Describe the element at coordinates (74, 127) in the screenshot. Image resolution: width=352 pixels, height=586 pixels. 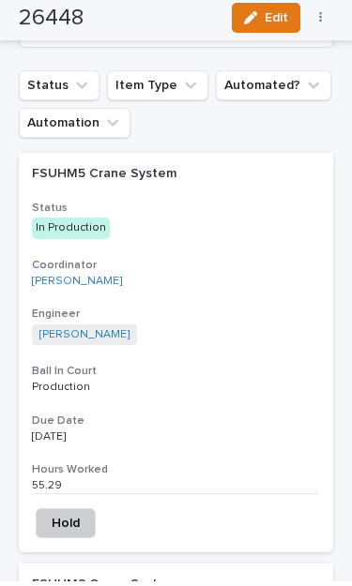
I see `button: Automation` at that location.